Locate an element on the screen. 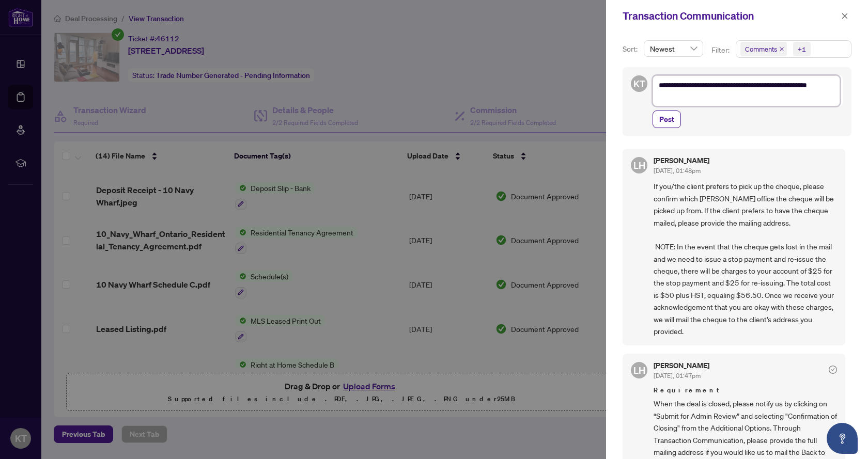  span: Post is located at coordinates (666, 119).